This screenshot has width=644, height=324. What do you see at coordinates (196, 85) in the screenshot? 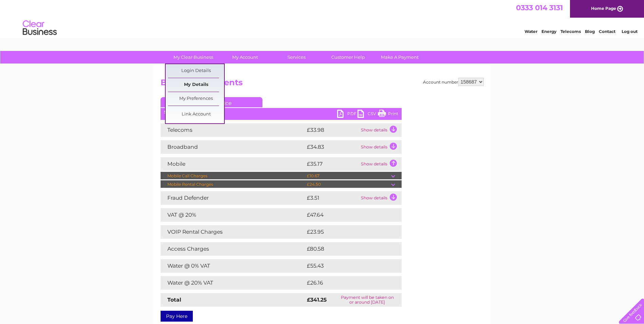
I see `a: My Details` at bounding box center [196, 85].